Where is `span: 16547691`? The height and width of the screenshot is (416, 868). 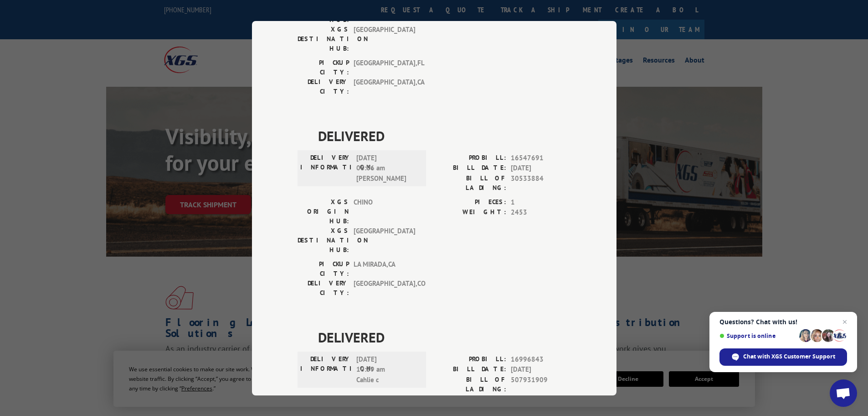
span: 16547691 is located at coordinates (541, 157).